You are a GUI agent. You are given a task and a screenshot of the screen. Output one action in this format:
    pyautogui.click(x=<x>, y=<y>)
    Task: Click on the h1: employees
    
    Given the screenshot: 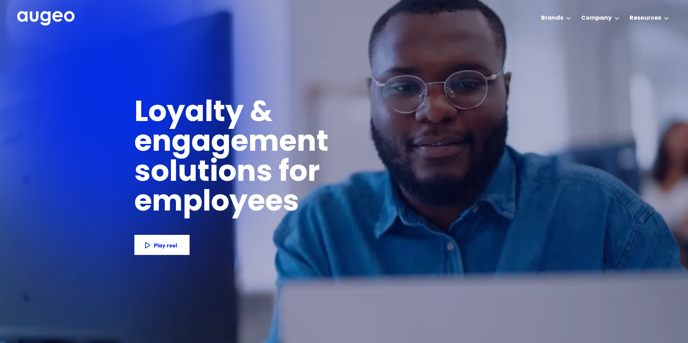 What is the action you would take?
    pyautogui.click(x=223, y=203)
    